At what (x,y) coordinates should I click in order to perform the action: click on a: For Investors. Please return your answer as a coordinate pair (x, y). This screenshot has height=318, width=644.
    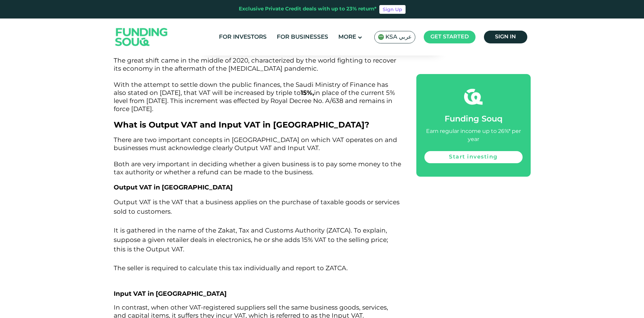
    Looking at the image, I should click on (243, 37).